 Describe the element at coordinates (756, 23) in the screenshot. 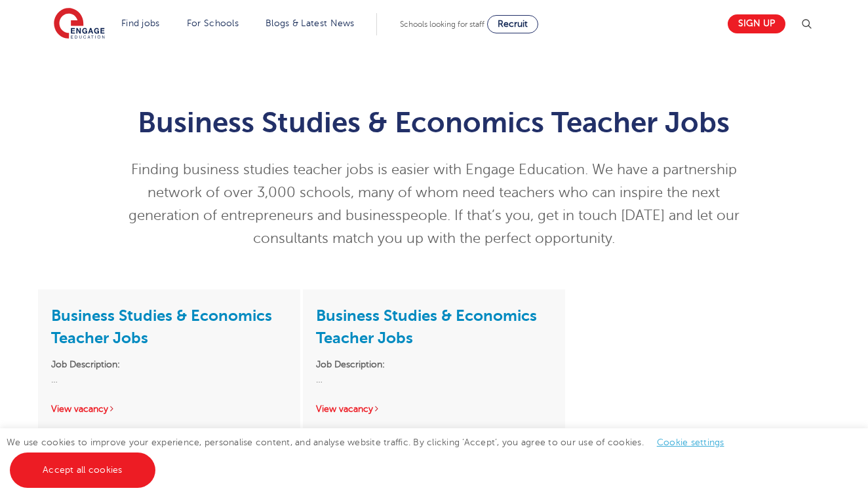

I see `a: Sign up` at that location.